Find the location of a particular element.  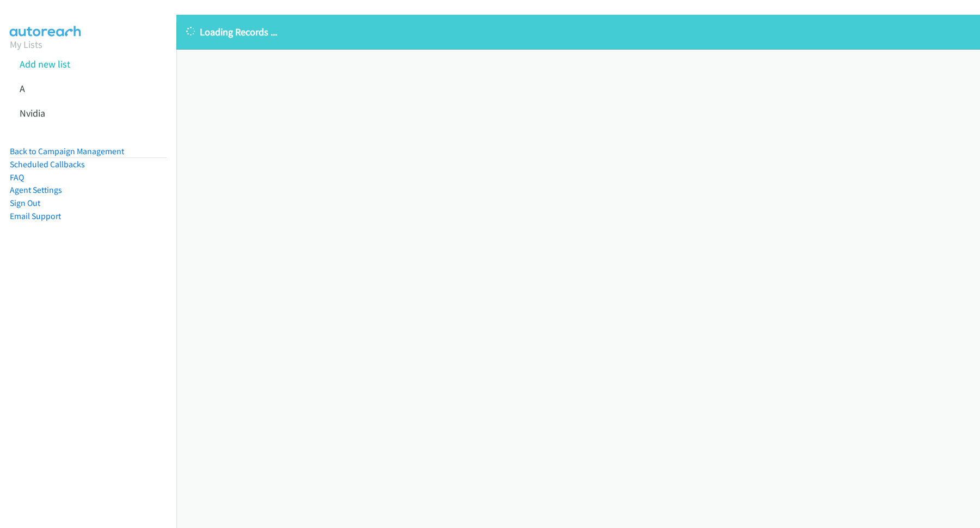

a: Add new list is located at coordinates (45, 64).